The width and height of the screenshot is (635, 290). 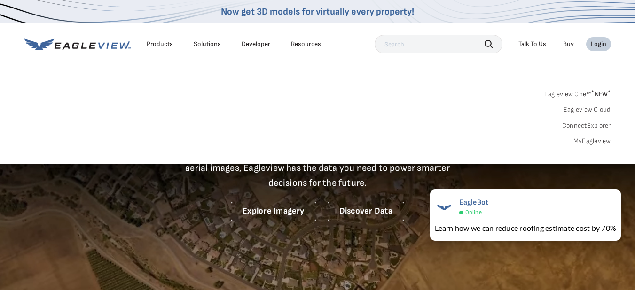 What do you see at coordinates (474, 203) in the screenshot?
I see `span: EagleBot` at bounding box center [474, 203].